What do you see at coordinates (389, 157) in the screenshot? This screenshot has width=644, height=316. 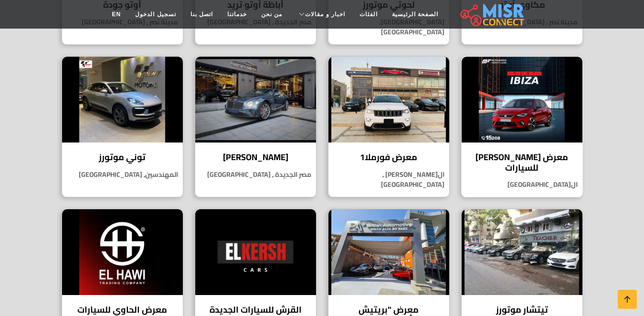 I see `h4: معرض فورملا1` at bounding box center [389, 157].